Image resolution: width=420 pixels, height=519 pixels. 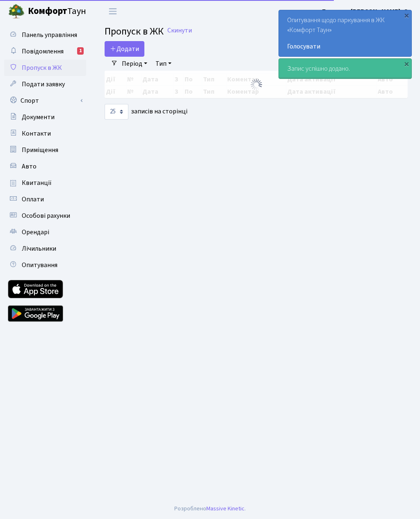 What do you see at coordinates (45, 199) in the screenshot?
I see `a: Оплати` at bounding box center [45, 199].